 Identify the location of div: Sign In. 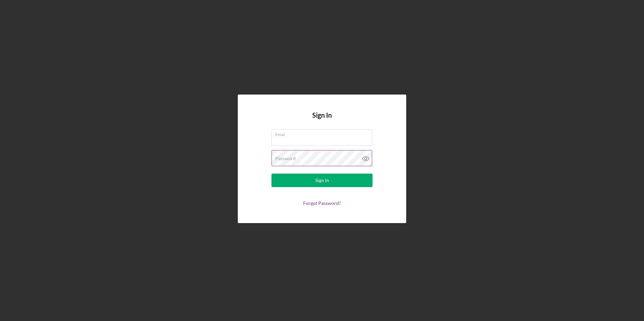
(322, 180).